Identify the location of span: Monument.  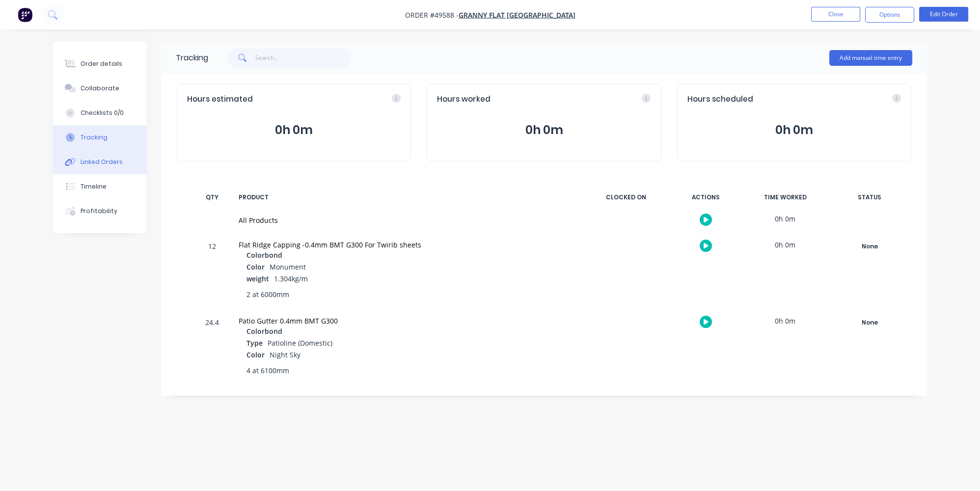
(287, 267).